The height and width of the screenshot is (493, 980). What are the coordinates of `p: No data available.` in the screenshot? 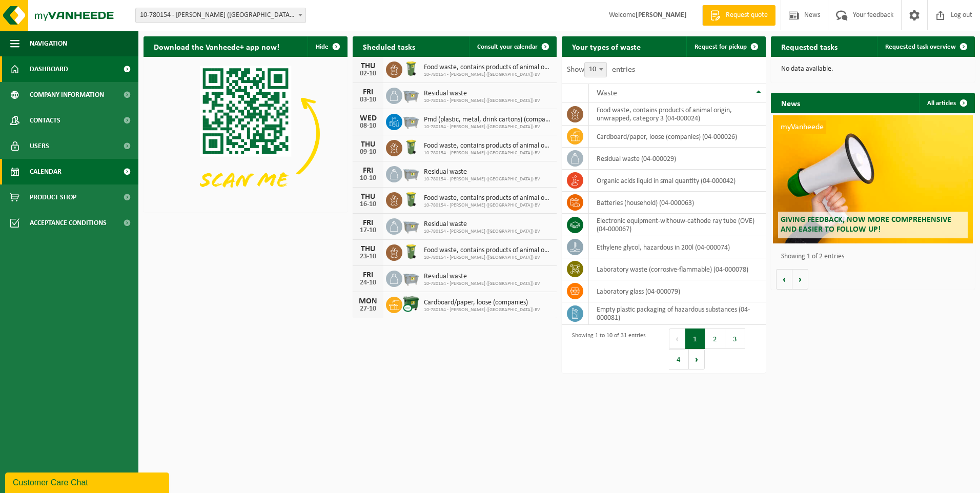 It's located at (872, 69).